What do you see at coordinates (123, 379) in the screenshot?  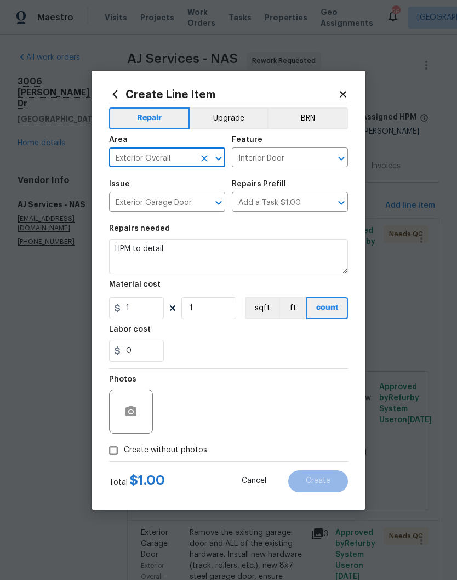 I see `h5: Photos` at bounding box center [123, 379].